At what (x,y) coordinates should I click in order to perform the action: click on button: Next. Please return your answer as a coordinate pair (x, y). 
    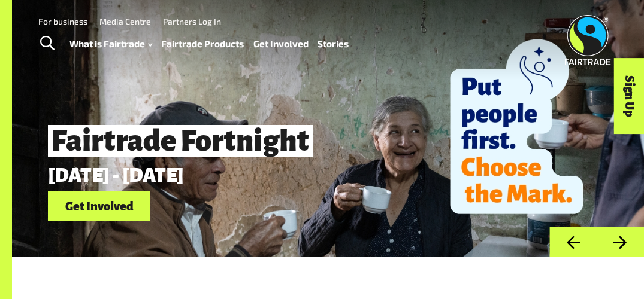
    Looking at the image, I should click on (620, 241).